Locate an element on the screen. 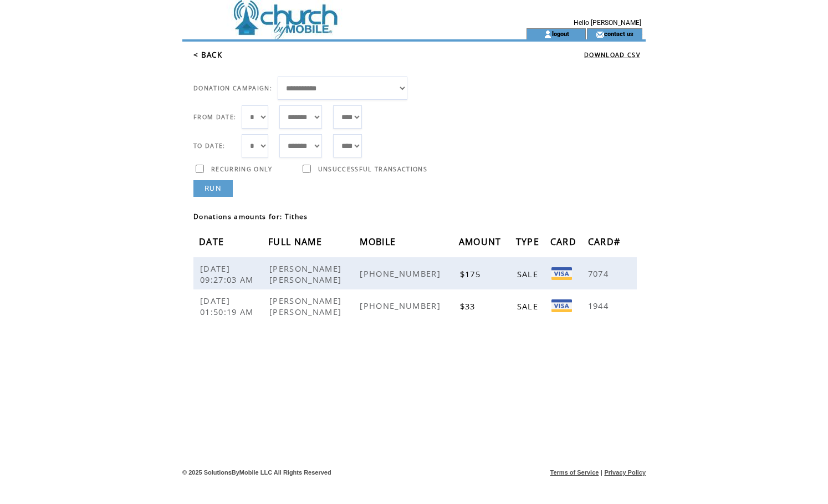 This screenshot has width=828, height=504. span: 1944 is located at coordinates (599, 305).